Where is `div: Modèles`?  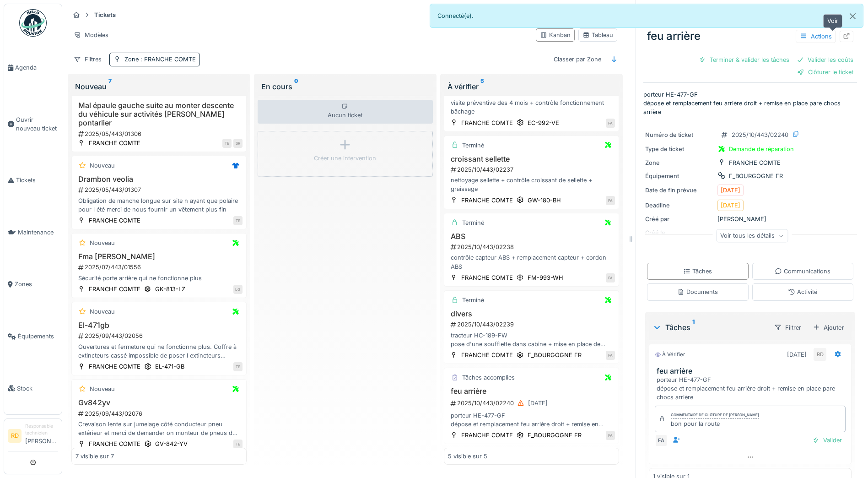 div: Modèles is located at coordinates (91, 35).